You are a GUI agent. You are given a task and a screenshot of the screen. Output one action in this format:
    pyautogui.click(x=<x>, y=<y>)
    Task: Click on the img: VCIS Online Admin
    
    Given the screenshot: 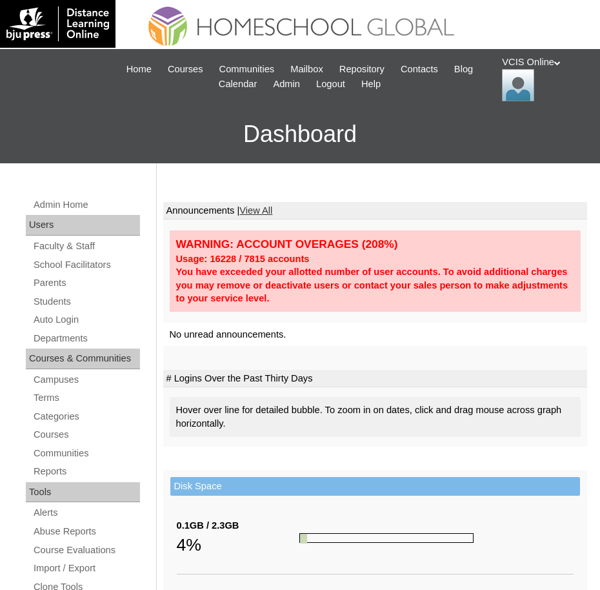 What is the action you would take?
    pyautogui.click(x=518, y=85)
    